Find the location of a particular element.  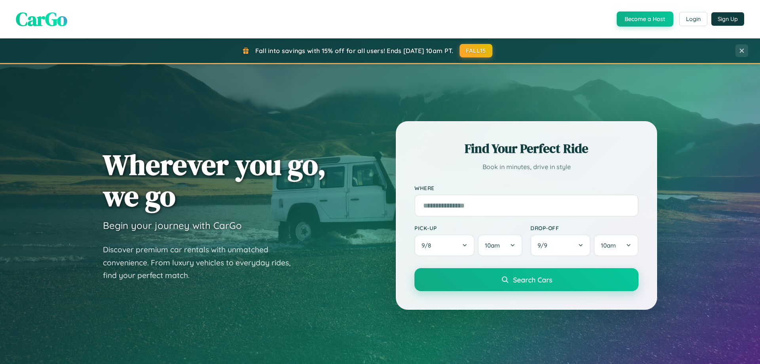

h1: Wherever you go, we go is located at coordinates (215, 180).